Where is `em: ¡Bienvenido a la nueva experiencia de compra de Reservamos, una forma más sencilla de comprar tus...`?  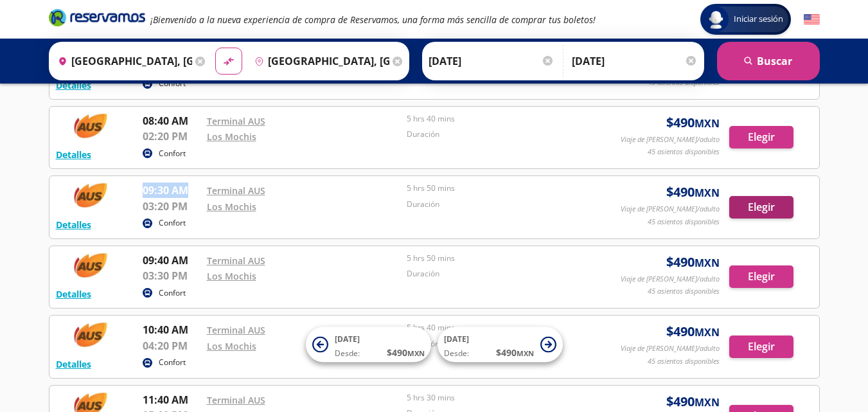
em: ¡Bienvenido a la nueva experiencia de compra de Reservamos, una forma más sencilla de comprar tus... is located at coordinates (373, 19).